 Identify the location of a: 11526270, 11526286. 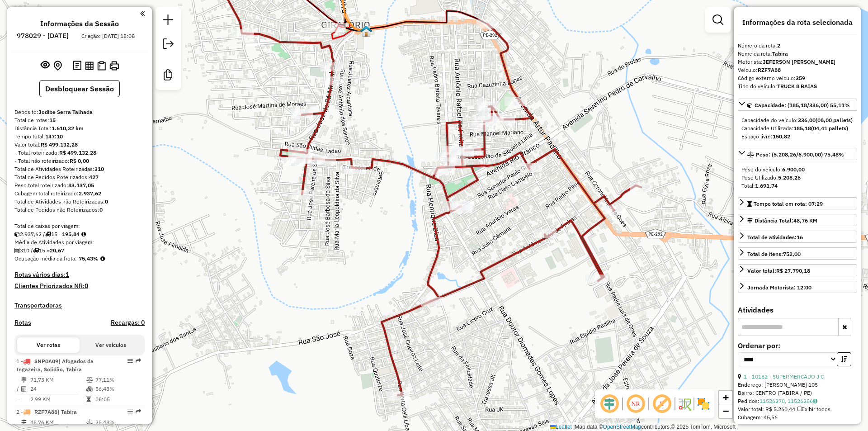
(789, 401).